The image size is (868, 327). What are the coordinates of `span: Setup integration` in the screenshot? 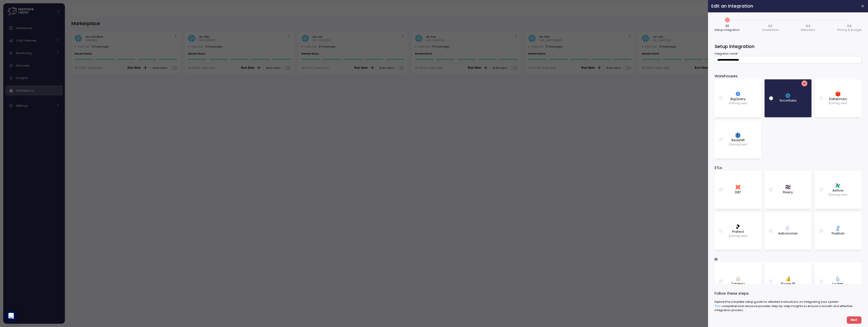 It's located at (727, 30).